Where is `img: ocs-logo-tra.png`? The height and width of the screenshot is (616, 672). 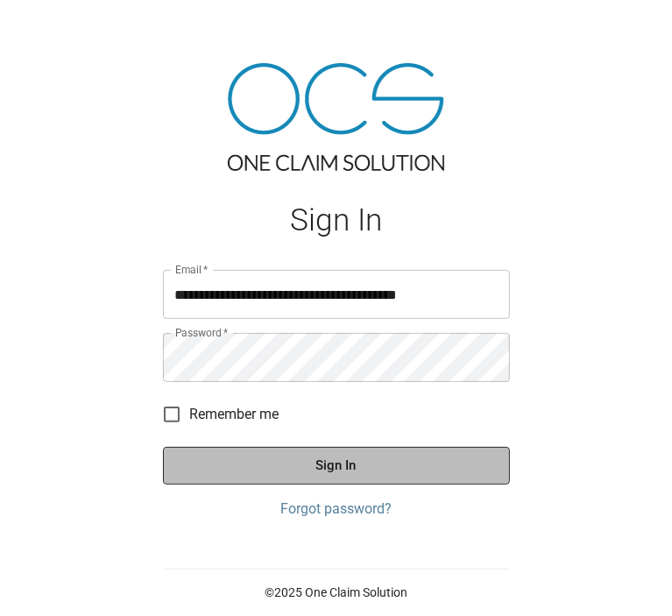 img: ocs-logo-tra.png is located at coordinates (336, 117).